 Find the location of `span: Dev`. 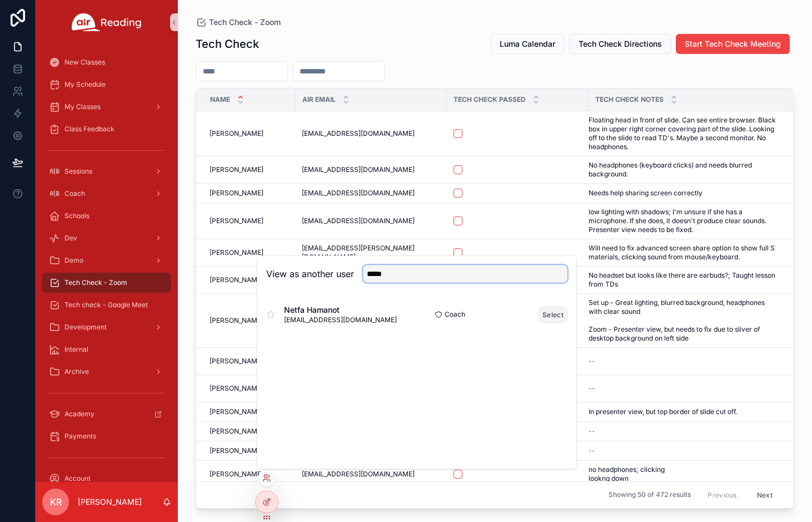

span: Dev is located at coordinates (70, 238).